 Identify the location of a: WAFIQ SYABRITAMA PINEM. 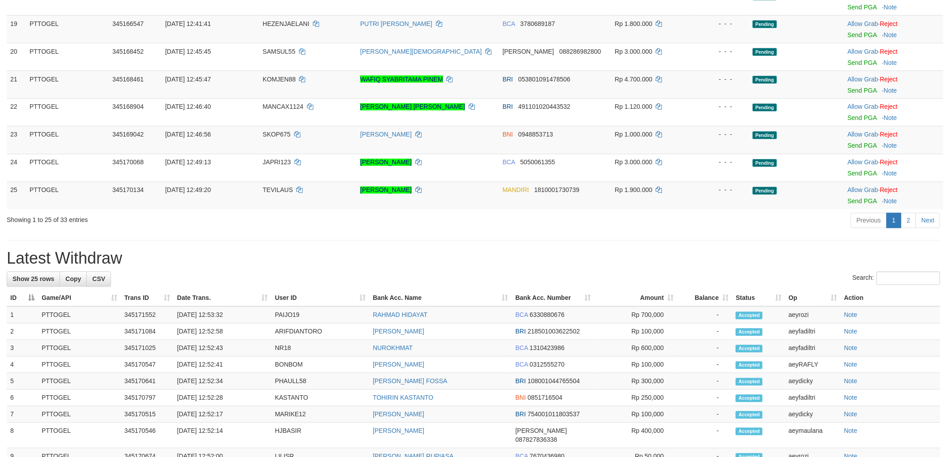
(402, 79).